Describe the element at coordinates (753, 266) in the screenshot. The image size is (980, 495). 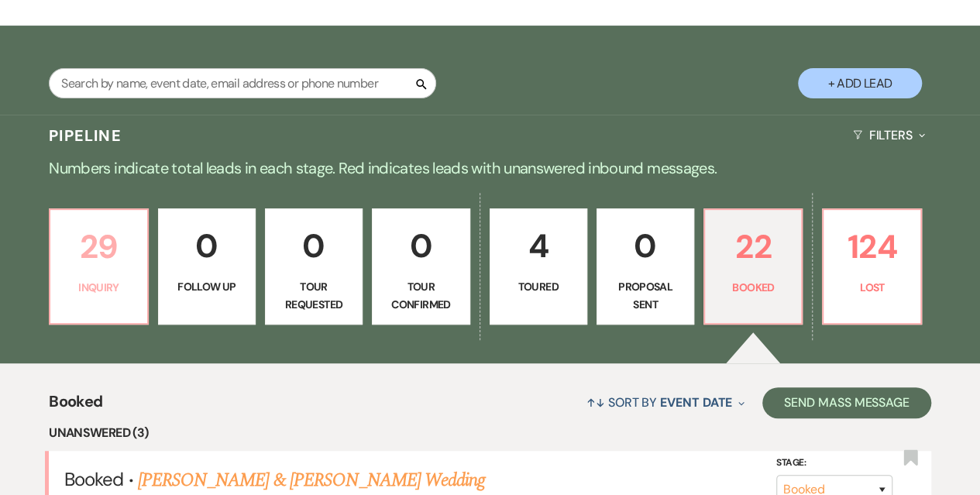
I see `a: 22Booked` at that location.